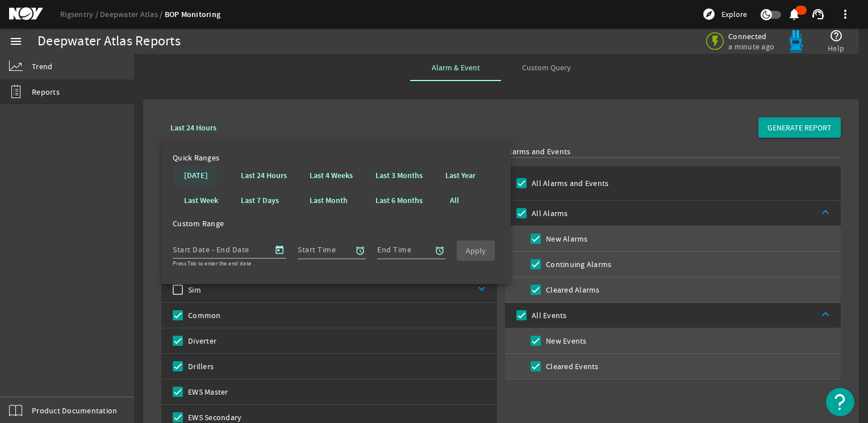 The height and width of the screenshot is (423, 868). Describe the element at coordinates (211, 249) in the screenshot. I see `mat-label: Start Date - End Date` at that location.